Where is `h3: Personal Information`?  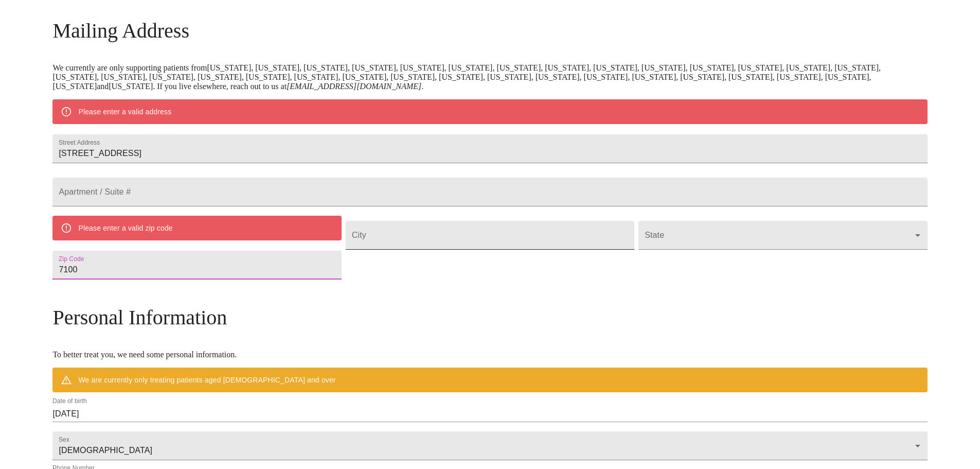 h3: Personal Information is located at coordinates (490, 317).